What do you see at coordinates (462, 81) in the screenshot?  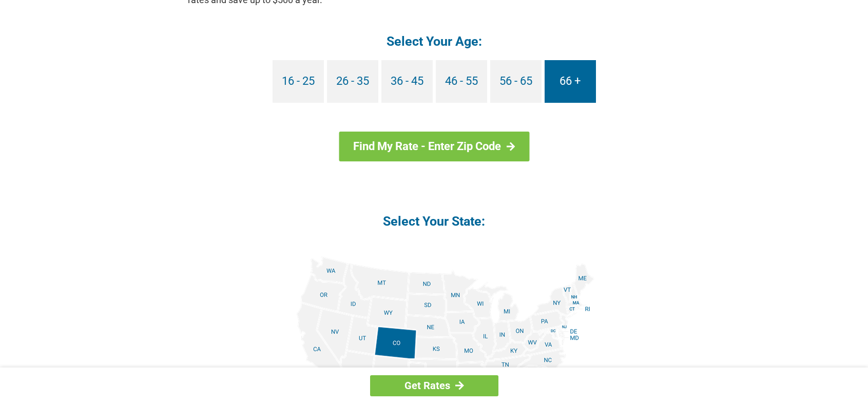 I see `a: 46 - 55` at bounding box center [462, 81].